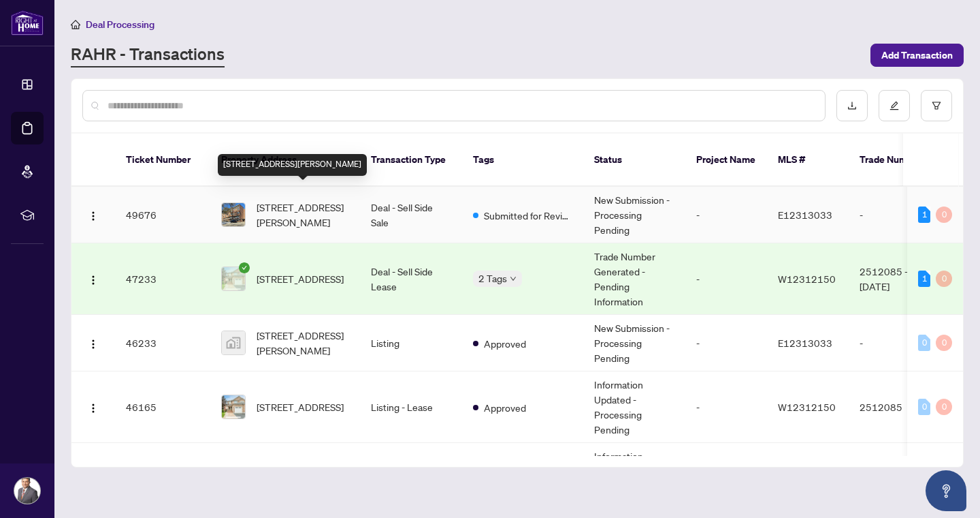 This screenshot has width=980, height=518. What do you see at coordinates (27, 491) in the screenshot?
I see `img: Profile Icon` at bounding box center [27, 491].